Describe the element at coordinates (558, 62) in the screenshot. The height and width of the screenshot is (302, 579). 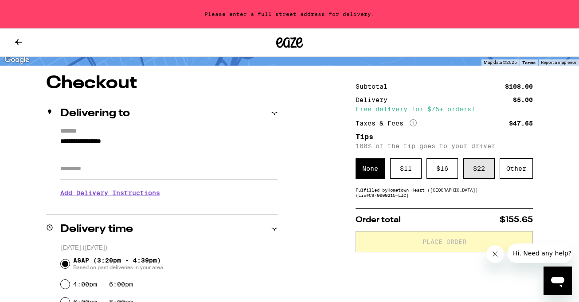
I see `a: Report a map error` at that location.